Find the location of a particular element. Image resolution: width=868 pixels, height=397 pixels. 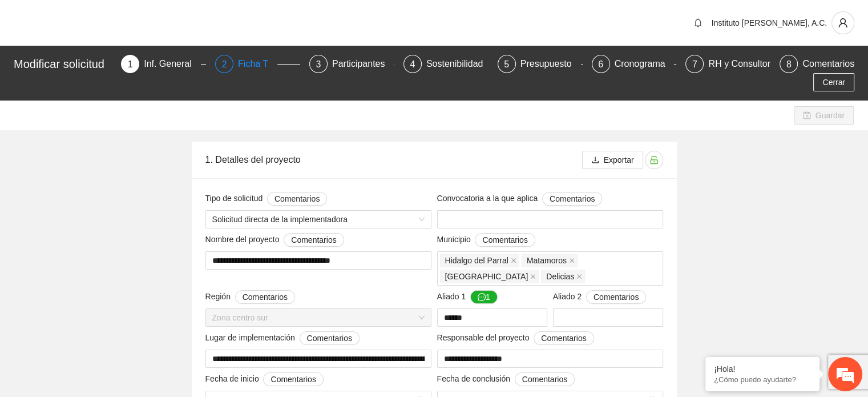

button: Responsable del proyecto is located at coordinates (564, 338).